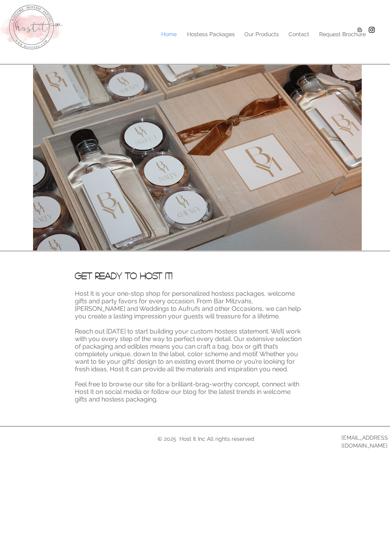 Image resolution: width=390 pixels, height=537 pixels. What do you see at coordinates (371, 30) in the screenshot?
I see `img: Hostitny` at bounding box center [371, 30].